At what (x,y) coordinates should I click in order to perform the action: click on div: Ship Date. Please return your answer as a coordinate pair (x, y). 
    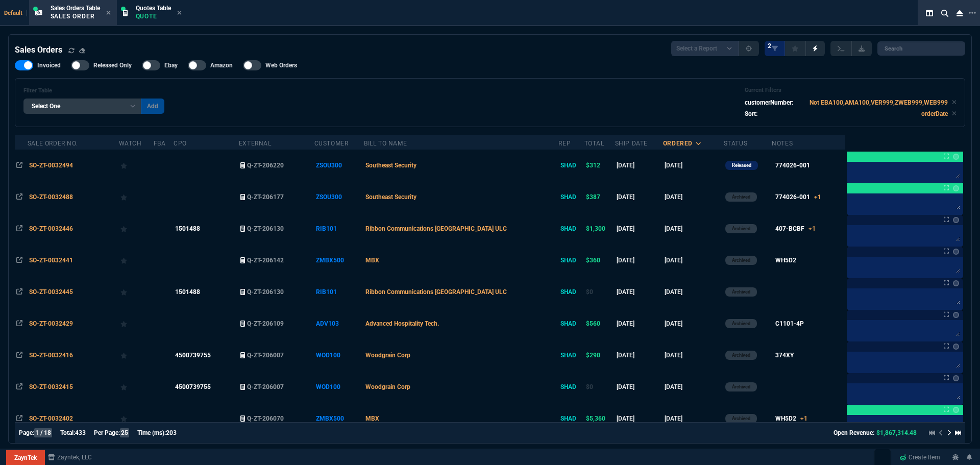
    Looking at the image, I should click on (631, 143).